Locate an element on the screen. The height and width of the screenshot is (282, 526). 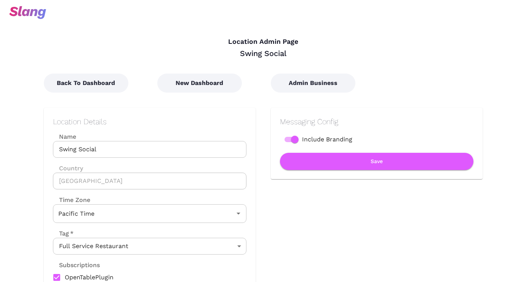
button: Save is located at coordinates (376, 161).